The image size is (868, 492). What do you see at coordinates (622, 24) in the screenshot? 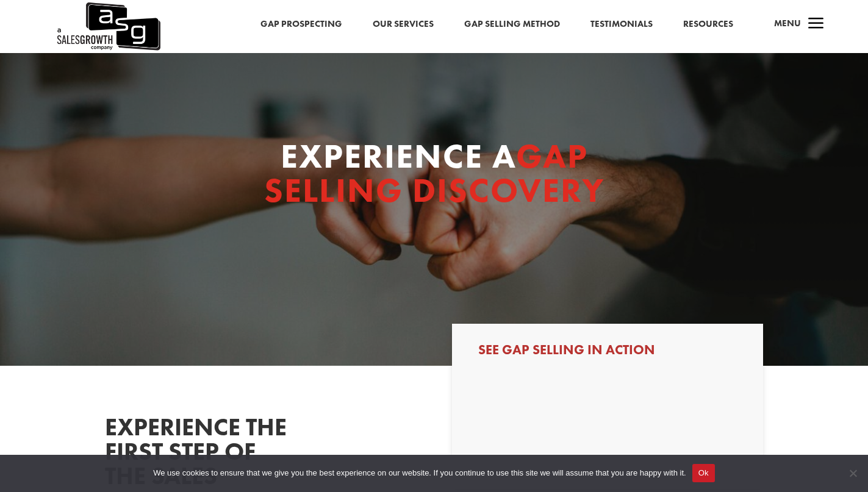
I see `a: Testimonials` at bounding box center [622, 24].